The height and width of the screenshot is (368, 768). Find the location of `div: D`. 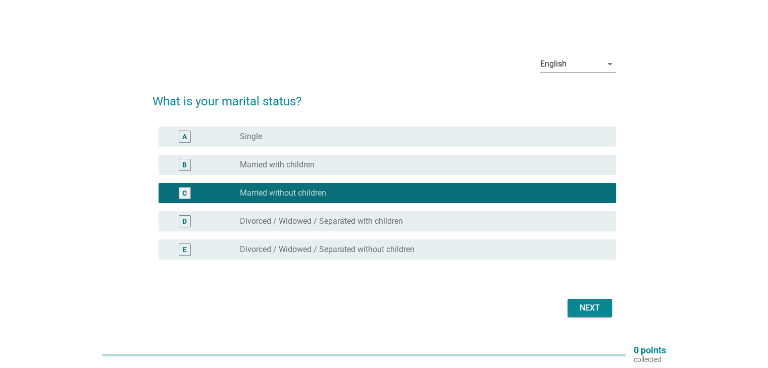

div: D is located at coordinates (184, 222).